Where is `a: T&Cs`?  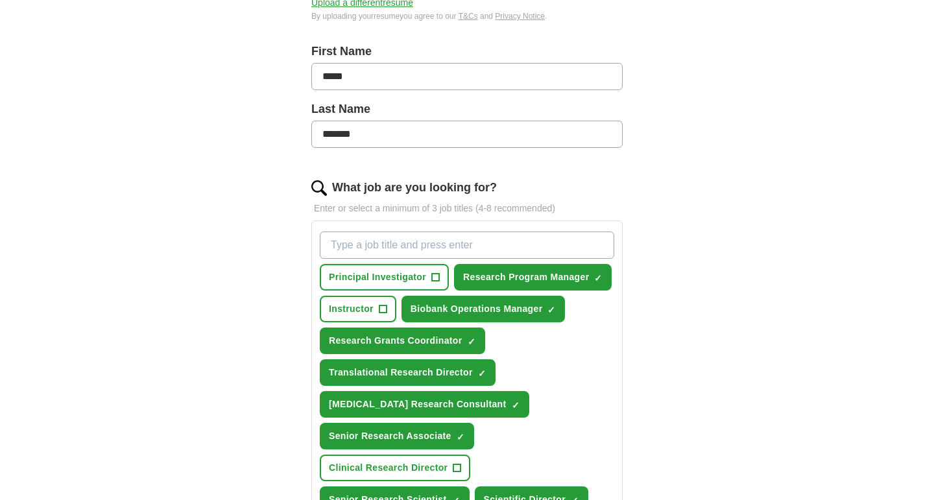 a: T&Cs is located at coordinates (468, 16).